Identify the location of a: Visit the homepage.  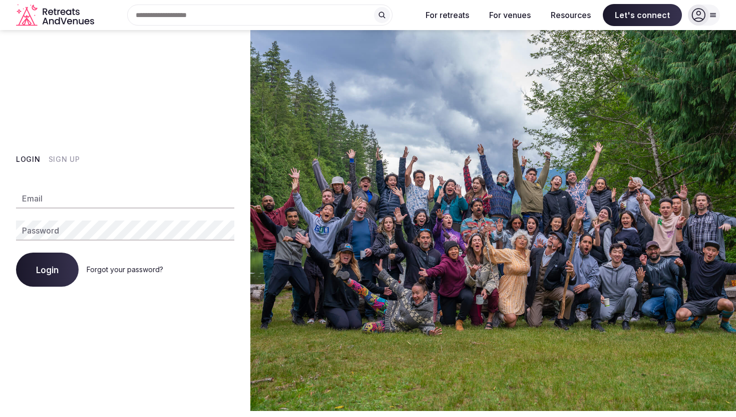
(56, 15).